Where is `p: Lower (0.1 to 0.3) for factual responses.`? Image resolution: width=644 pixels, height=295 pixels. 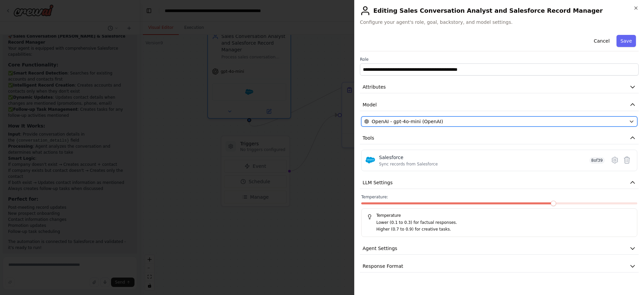
p: Lower (0.1 to 0.3) for factual responses. is located at coordinates (504, 223).